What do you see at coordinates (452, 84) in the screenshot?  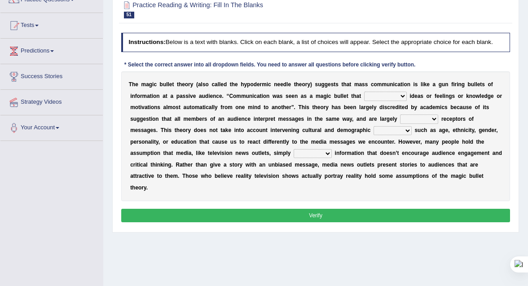 I see `b: f` at bounding box center [452, 84].